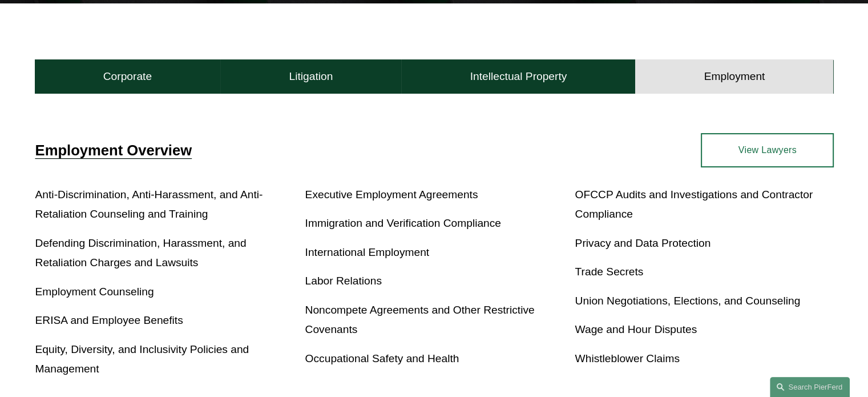 This screenshot has width=868, height=397. Describe the element at coordinates (519, 76) in the screenshot. I see `h4: Intellectual Property` at that location.